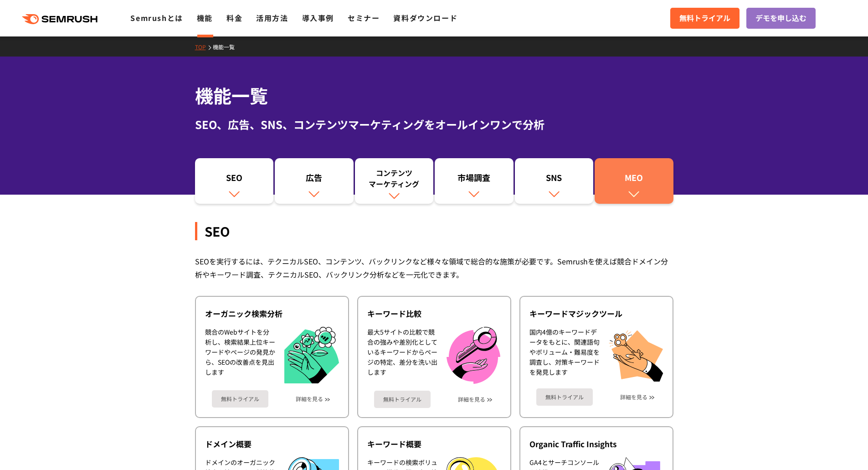 Image resolution: width=868 pixels, height=470 pixels. I want to click on div: コンテンツ マーケティング, so click(394, 178).